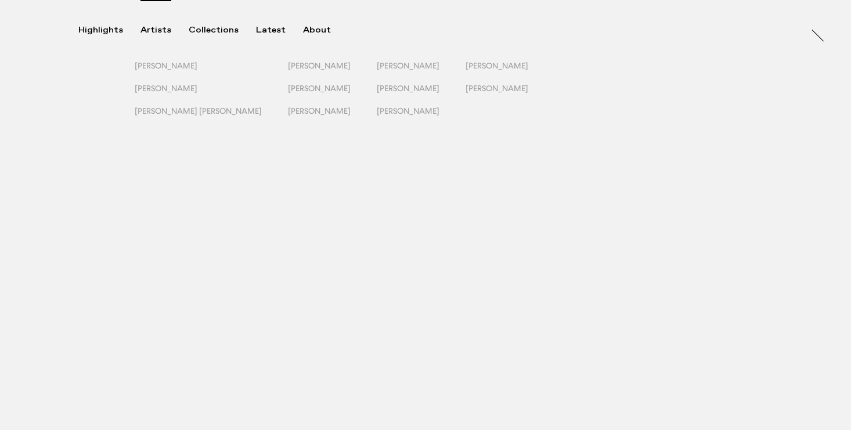  I want to click on button: Latest, so click(279, 30).